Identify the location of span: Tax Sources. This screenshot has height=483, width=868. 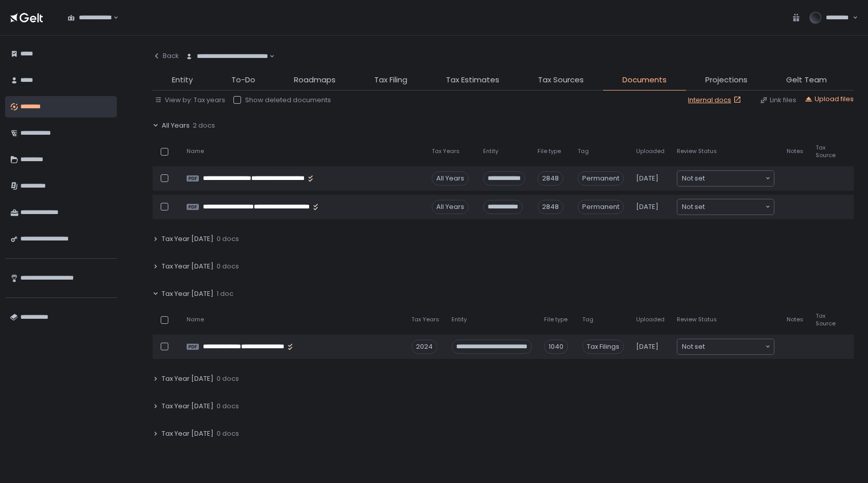
(561, 80).